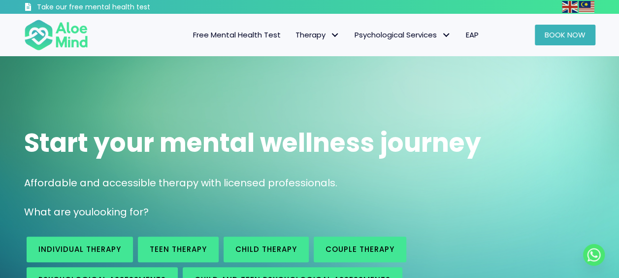 Image resolution: width=619 pixels, height=278 pixels. I want to click on span: Teen Therapy, so click(178, 249).